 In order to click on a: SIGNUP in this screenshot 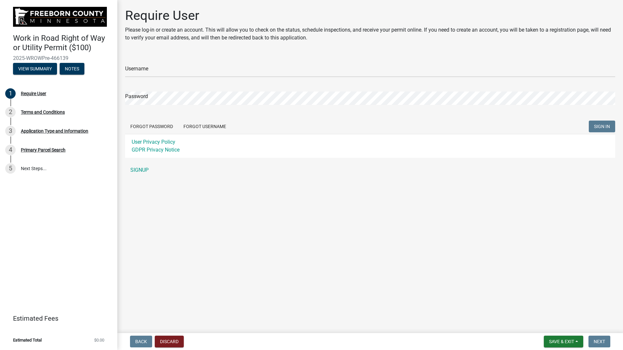, I will do `click(370, 170)`.